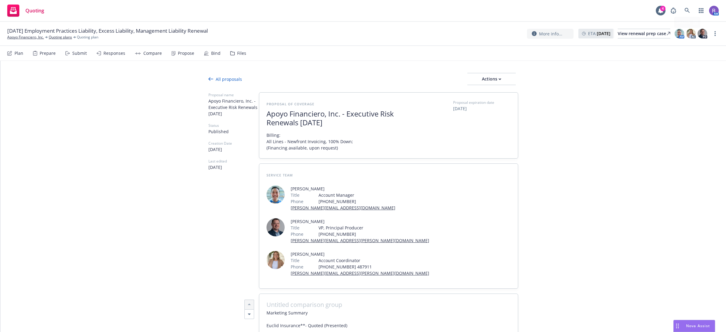  Describe the element at coordinates (698, 325) in the screenshot. I see `span: Nova Assist` at that location.